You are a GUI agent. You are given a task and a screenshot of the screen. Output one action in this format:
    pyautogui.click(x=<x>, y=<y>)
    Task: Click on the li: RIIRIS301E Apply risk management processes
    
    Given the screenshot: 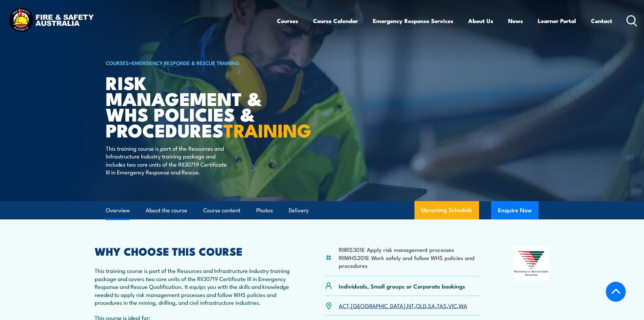 What is the action you would take?
    pyautogui.click(x=409, y=249)
    